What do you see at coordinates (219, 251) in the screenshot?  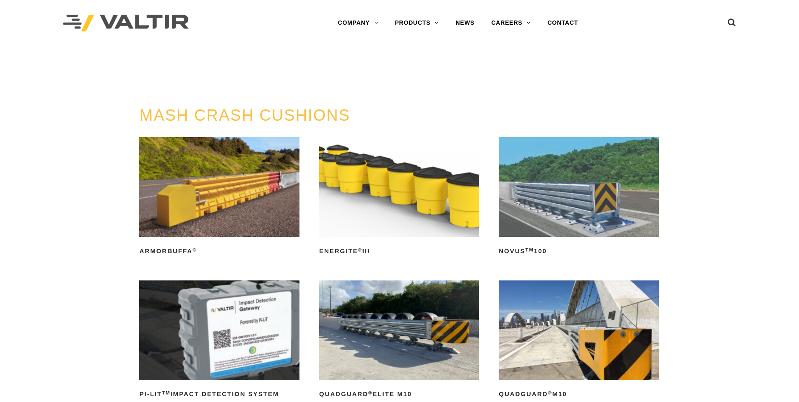 I see `h2: ArmorBuffa` at bounding box center [219, 251].